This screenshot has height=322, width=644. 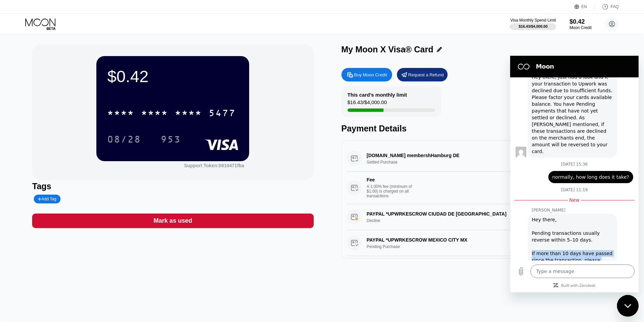 What do you see at coordinates (47, 199) in the screenshot?
I see `div: Add Tag` at bounding box center [47, 199].